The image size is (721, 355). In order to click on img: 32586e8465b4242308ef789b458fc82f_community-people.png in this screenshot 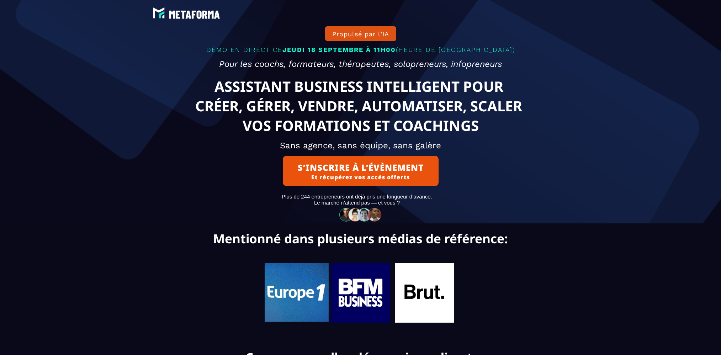, I will do `click(360, 214)`.